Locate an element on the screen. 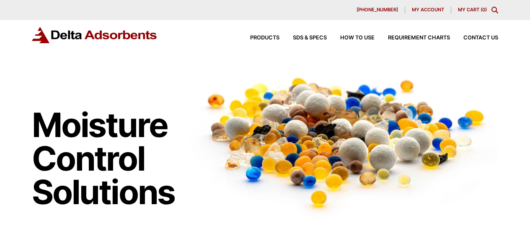 This screenshot has width=530, height=231. a: Contact Us is located at coordinates (474, 38).